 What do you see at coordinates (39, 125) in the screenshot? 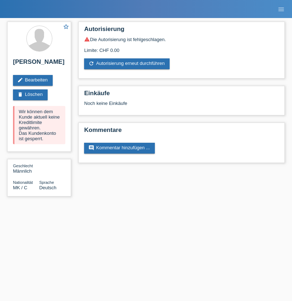
I see `div: Wir können dem Kunde aktuell keine Kreditlimite gewähren. Das Kundenkonto ist gesperrt.` at bounding box center [39, 125].